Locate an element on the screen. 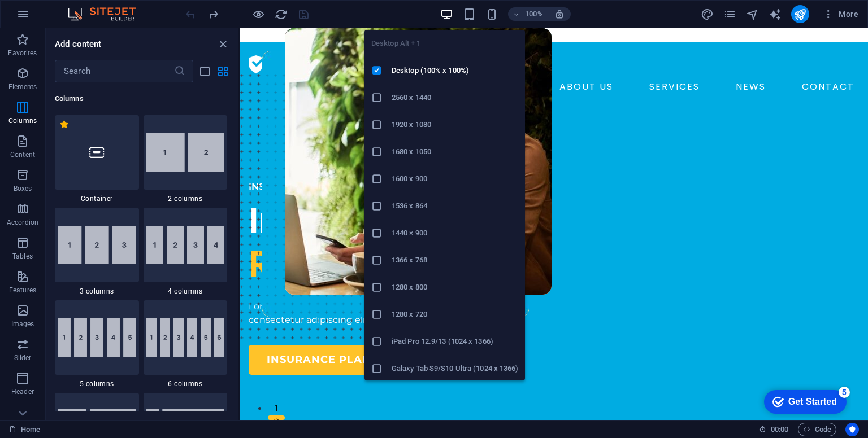 The image size is (868, 438). button: publish is located at coordinates (800, 14).